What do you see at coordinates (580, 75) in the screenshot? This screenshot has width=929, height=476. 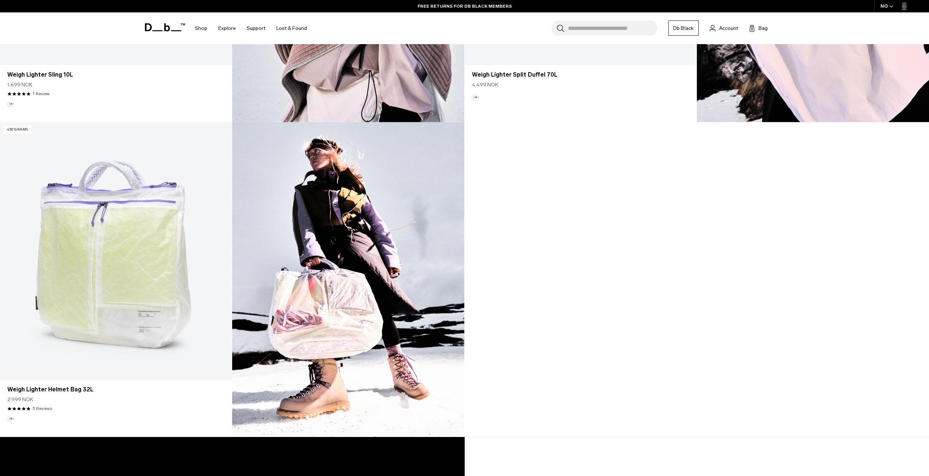 I see `a: Weigh Lighter Split Duffel 70L` at bounding box center [580, 75].